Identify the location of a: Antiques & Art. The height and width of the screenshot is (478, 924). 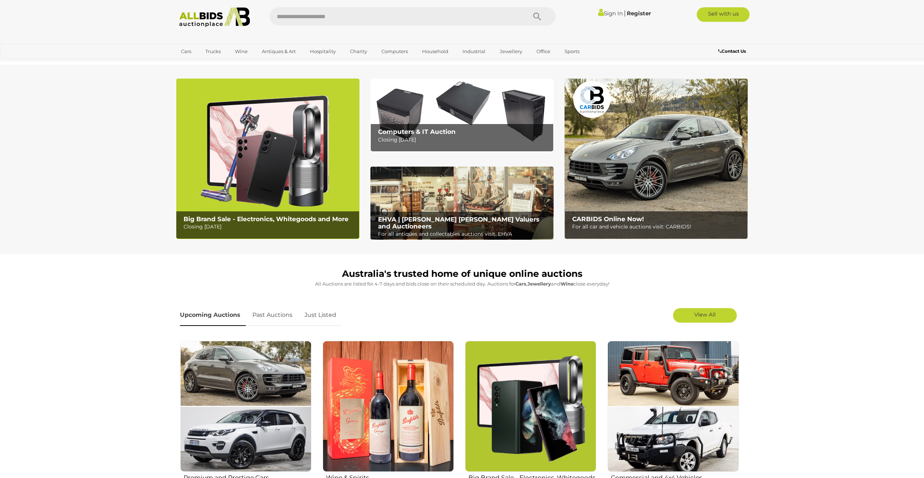
(279, 51).